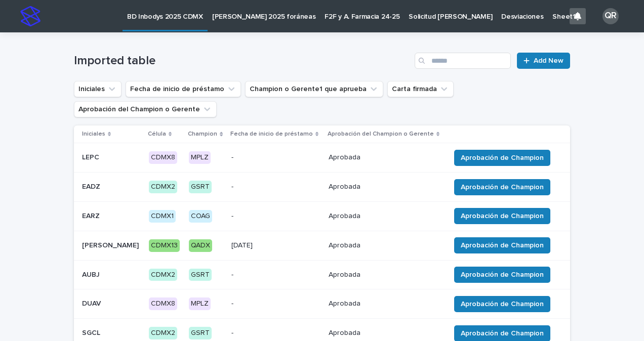 The height and width of the screenshot is (341, 644). Describe the element at coordinates (381, 134) in the screenshot. I see `p: Aprobación del Champion o Gerente` at that location.